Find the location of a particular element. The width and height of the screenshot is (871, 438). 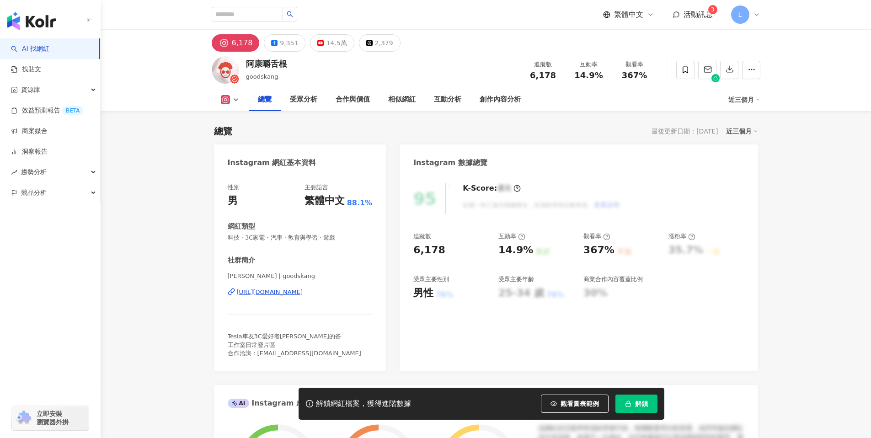

img: chrome extension is located at coordinates (23, 418).